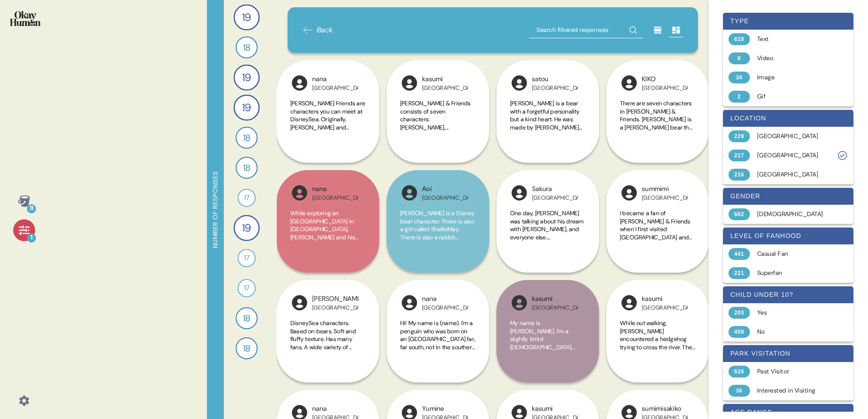 The height and width of the screenshot is (419, 868). I want to click on div: 618, so click(739, 40).